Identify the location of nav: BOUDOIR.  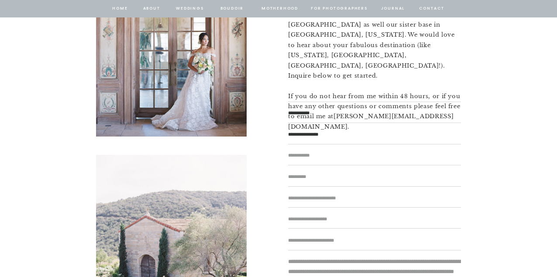
(232, 9).